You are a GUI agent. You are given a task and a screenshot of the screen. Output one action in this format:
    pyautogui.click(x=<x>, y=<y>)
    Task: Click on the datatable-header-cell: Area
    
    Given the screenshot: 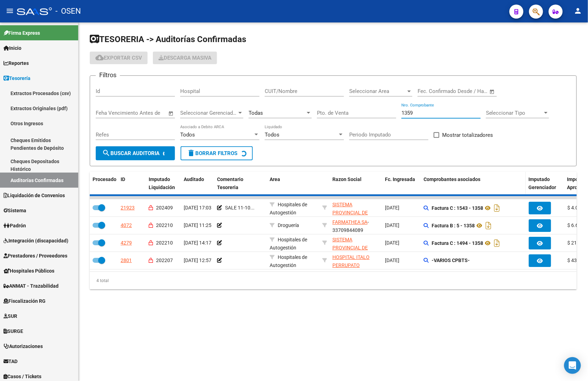 What is the action you would take?
    pyautogui.click(x=293, y=183)
    